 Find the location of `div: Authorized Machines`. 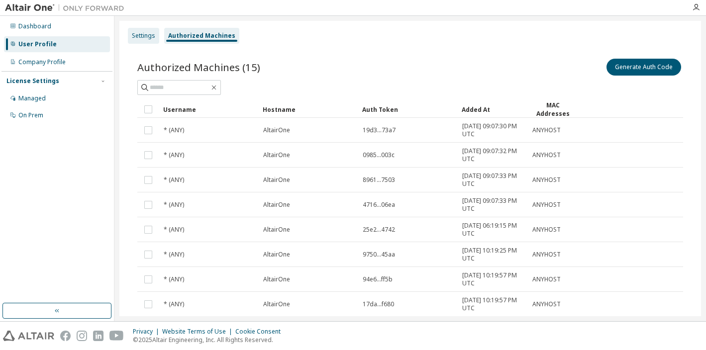

div: Authorized Machines is located at coordinates (202, 36).